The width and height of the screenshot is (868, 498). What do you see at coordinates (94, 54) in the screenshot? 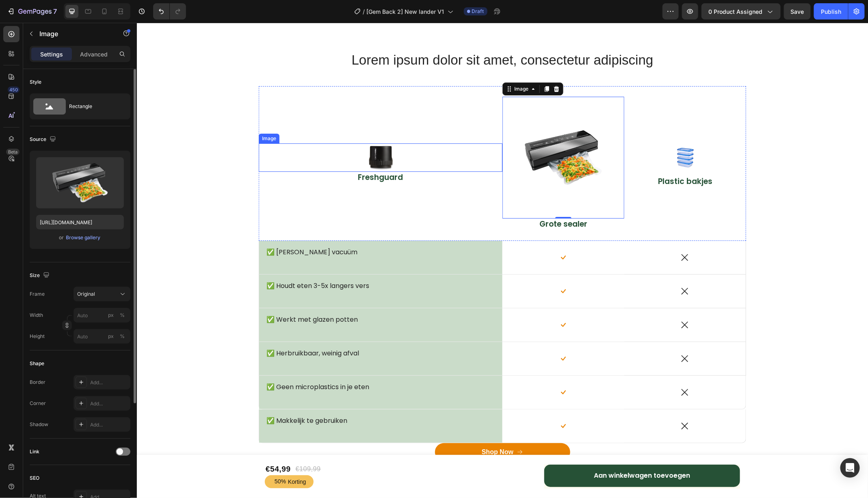
I see `p: Advanced` at bounding box center [94, 54].